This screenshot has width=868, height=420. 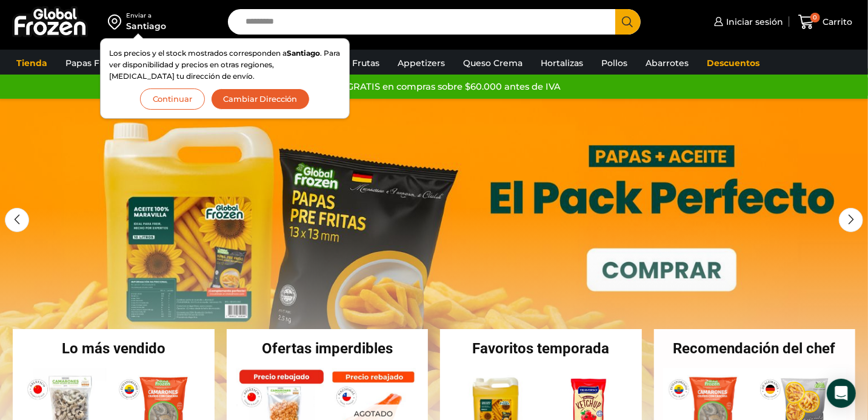 What do you see at coordinates (837, 22) in the screenshot?
I see `span: Carrito` at bounding box center [837, 22].